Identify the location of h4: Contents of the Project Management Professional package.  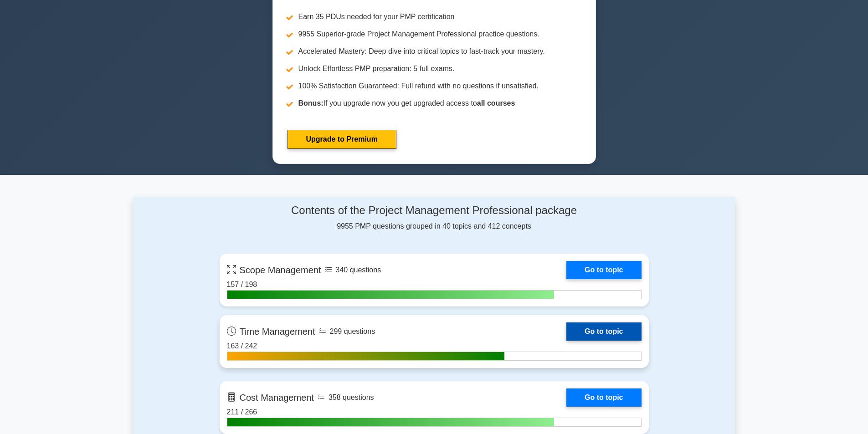
(434, 210).